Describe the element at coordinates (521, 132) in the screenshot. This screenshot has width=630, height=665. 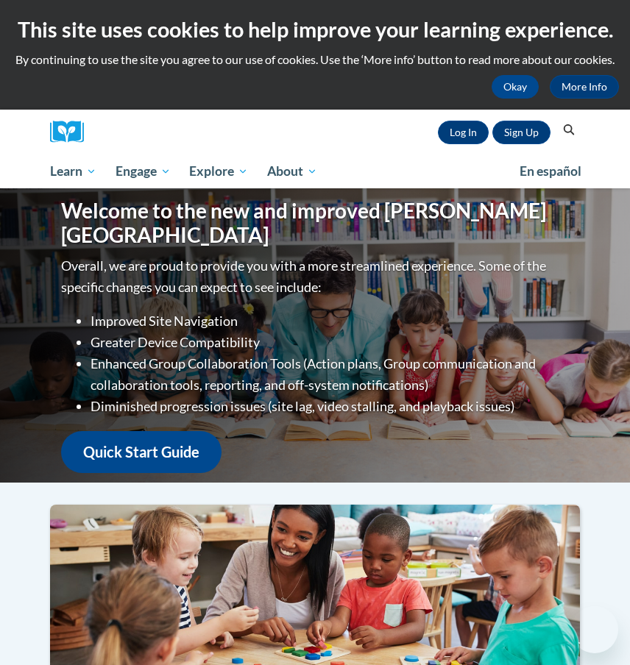
I see `a: Register` at that location.